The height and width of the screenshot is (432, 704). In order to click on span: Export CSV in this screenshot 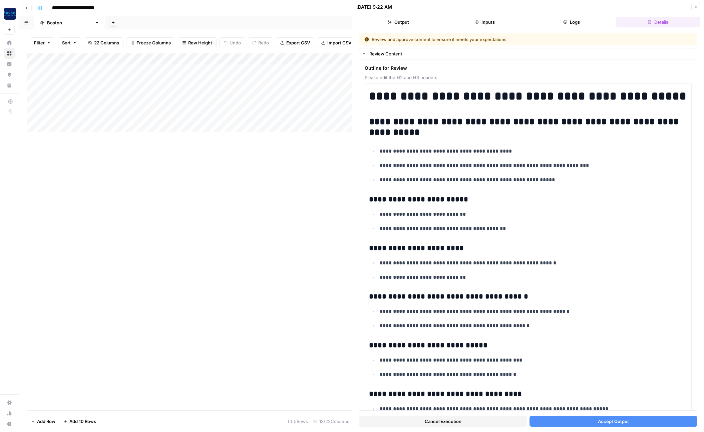, I will do `click(298, 43)`.